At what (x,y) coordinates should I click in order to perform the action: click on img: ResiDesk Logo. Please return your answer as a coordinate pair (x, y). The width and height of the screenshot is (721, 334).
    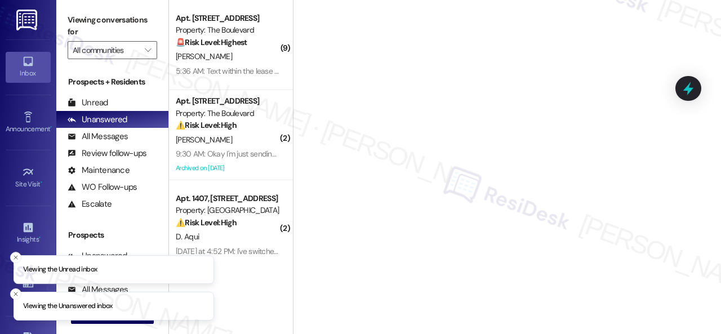
    Looking at the image, I should click on (28, 20).